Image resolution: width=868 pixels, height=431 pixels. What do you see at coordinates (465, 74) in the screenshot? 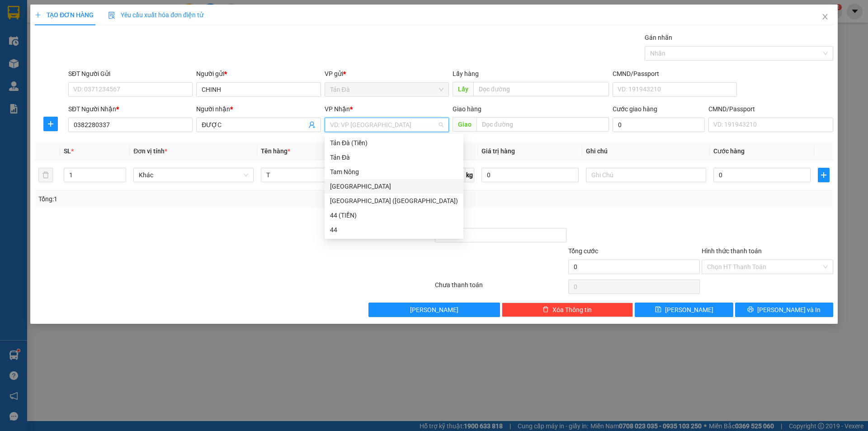
I see `span: Lấy hàng` at bounding box center [465, 74].